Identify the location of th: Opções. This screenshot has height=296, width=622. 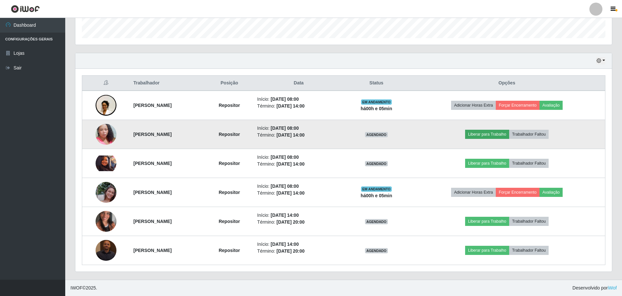
(507, 83).